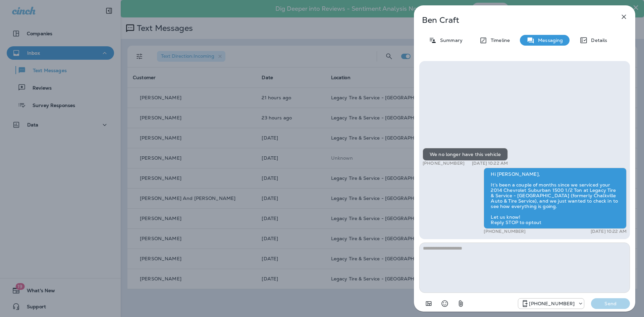 The width and height of the screenshot is (644, 317). Describe the element at coordinates (549, 40) in the screenshot. I see `p: Messaging` at that location.